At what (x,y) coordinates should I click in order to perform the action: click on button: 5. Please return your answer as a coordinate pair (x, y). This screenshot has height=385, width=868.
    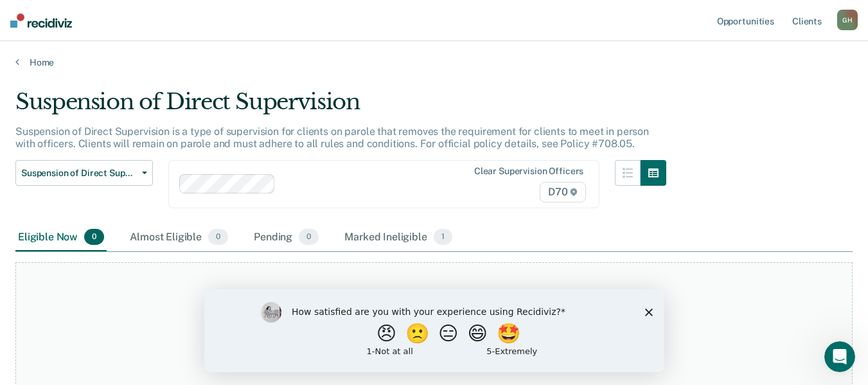
    Looking at the image, I should click on (305, 44).